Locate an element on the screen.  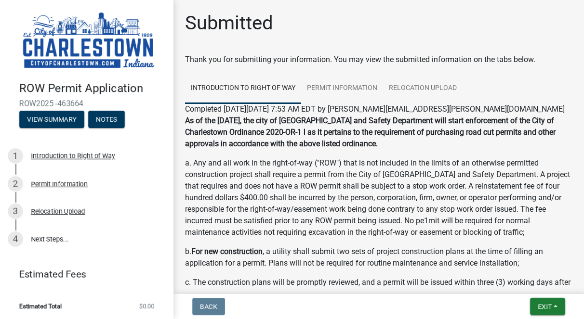
p: b. , a utility shall submit two sets of project construction plans at the time of filling an appl... is located at coordinates (379, 258).